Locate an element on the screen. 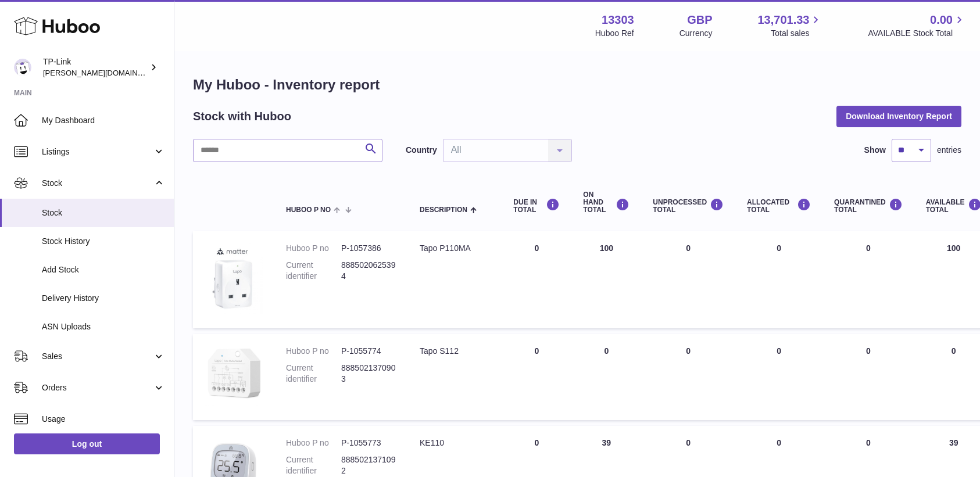  div: UNPROCESSED Total is located at coordinates (688, 206).